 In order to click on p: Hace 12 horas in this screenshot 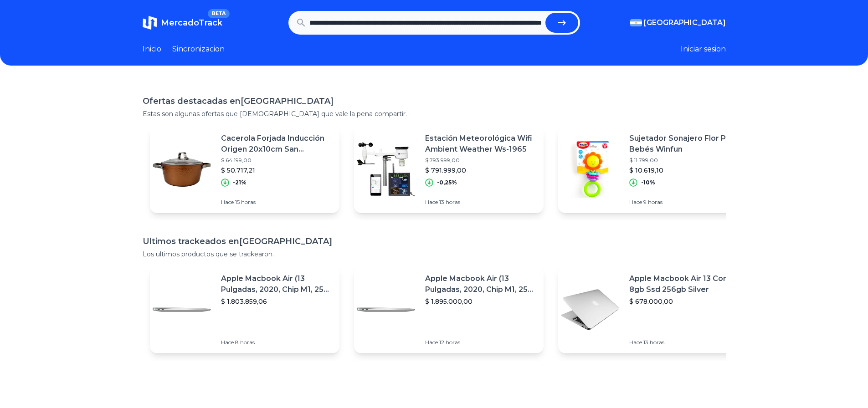, I will do `click(481, 342)`.